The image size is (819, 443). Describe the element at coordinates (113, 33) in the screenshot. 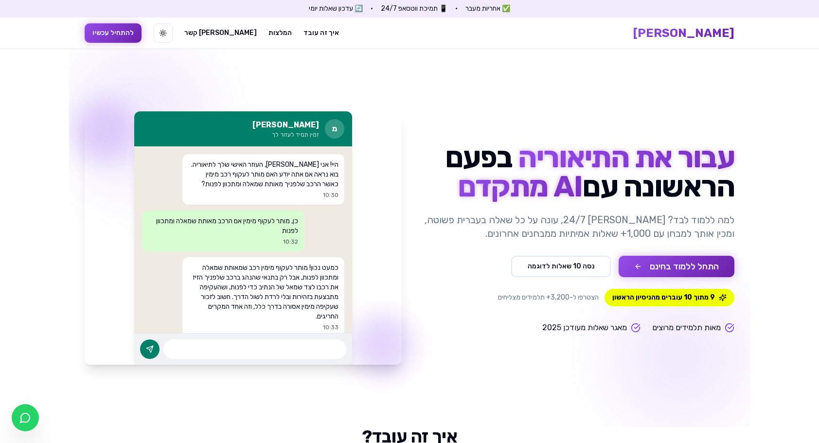

I see `button: להתחיל עכשיו` at that location.